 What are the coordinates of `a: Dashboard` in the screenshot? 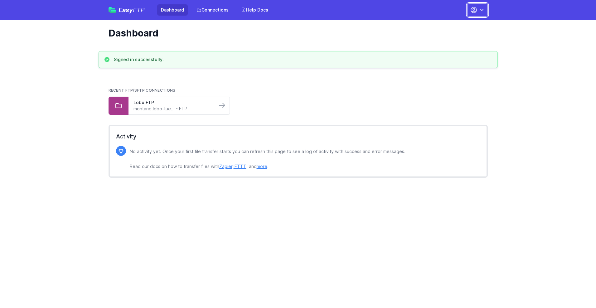 It's located at (172, 10).